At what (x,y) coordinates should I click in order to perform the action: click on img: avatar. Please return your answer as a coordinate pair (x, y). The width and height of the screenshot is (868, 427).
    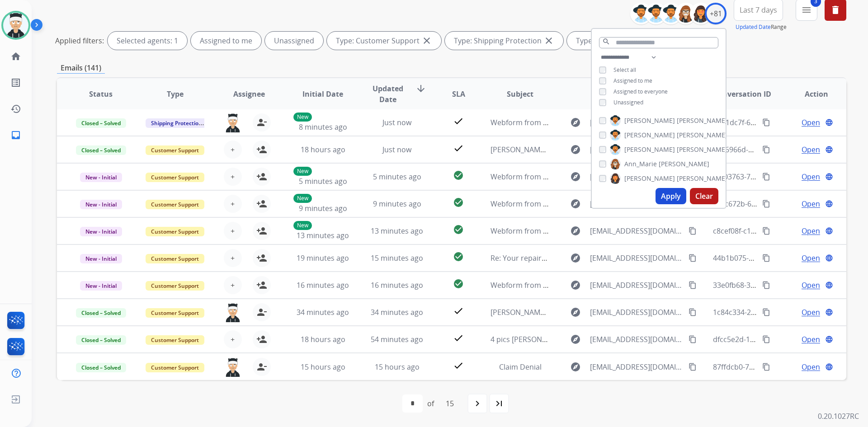
    Looking at the image, I should click on (16, 25).